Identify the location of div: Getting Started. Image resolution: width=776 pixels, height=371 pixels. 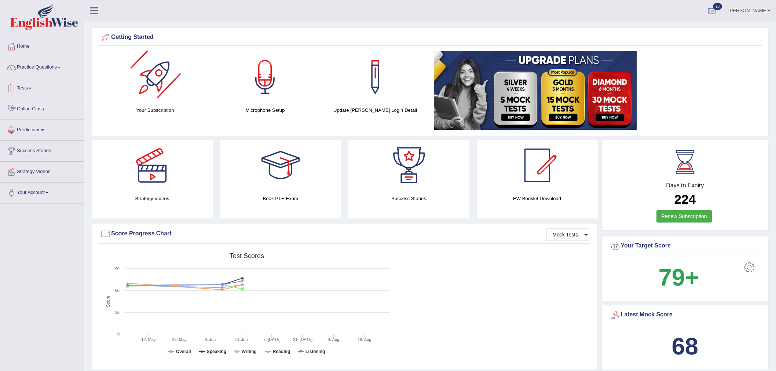
(430, 37).